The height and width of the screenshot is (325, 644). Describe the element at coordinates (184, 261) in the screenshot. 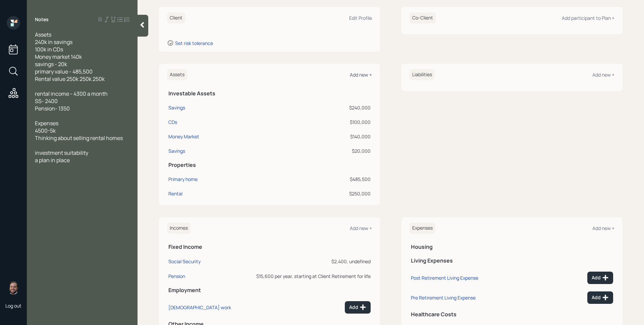

I see `div: Social Security` at that location.